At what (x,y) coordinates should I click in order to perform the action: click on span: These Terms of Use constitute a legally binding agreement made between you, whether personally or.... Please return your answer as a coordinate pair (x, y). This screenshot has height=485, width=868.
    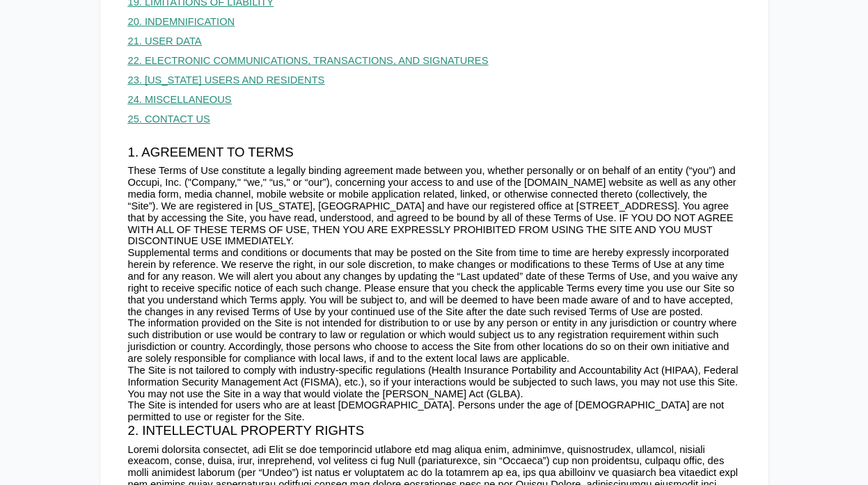
    Looking at the image, I should click on (432, 205).